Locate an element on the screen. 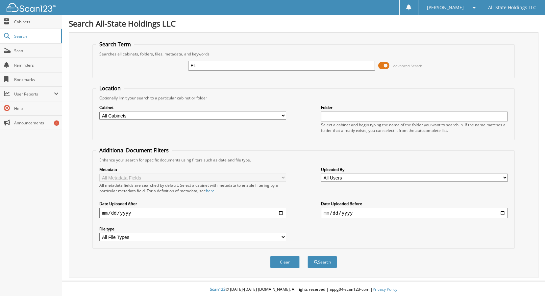 The width and height of the screenshot is (545, 296). span: Reminders is located at coordinates (36, 65).